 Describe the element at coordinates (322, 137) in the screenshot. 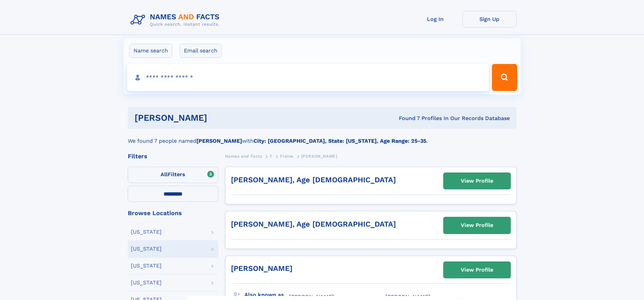

I see `div: We found 7 people named with .` at that location.